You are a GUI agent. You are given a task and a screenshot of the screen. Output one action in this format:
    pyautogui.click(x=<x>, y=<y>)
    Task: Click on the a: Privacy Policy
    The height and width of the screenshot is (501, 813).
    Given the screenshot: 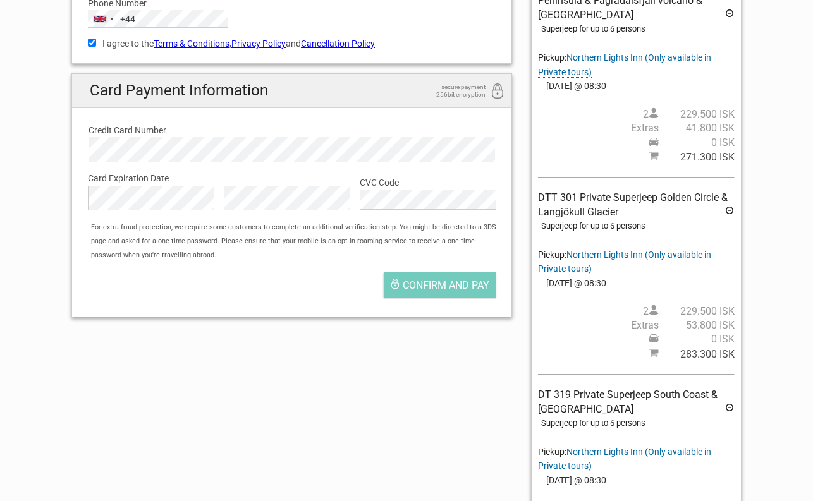 What is the action you would take?
    pyautogui.click(x=259, y=44)
    